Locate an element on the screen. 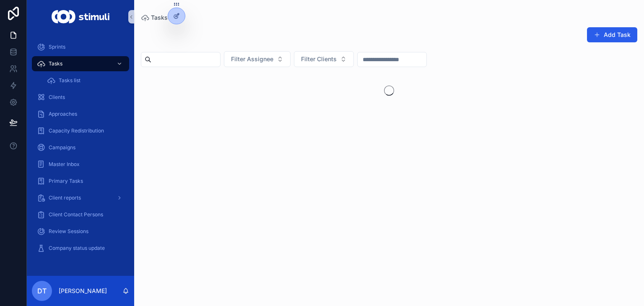 The image size is (644, 306). span: Sprints is located at coordinates (57, 47).